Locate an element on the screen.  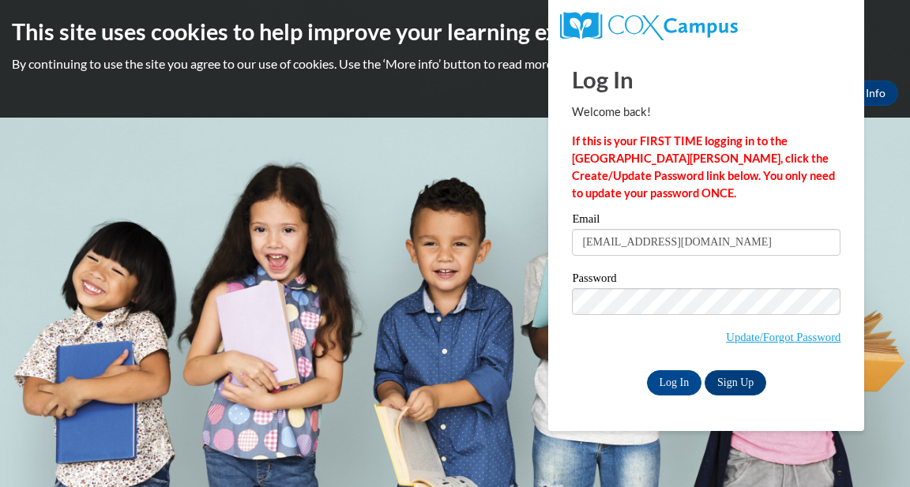
p: Welcome back! is located at coordinates (706, 112).